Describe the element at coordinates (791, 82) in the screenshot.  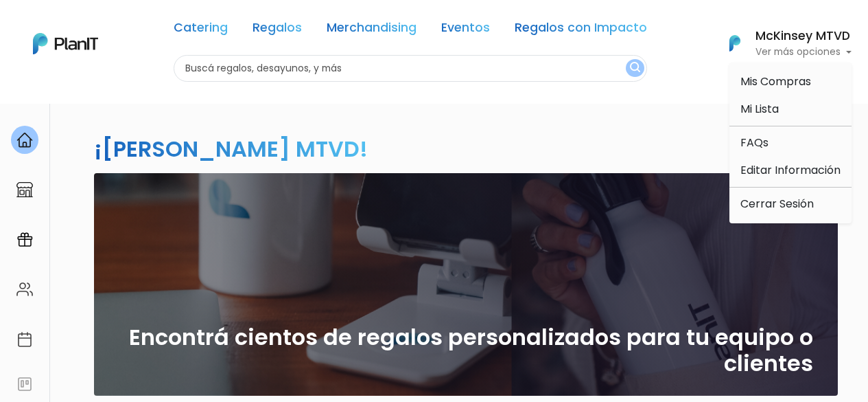
I see `a: Mis Compras` at that location.